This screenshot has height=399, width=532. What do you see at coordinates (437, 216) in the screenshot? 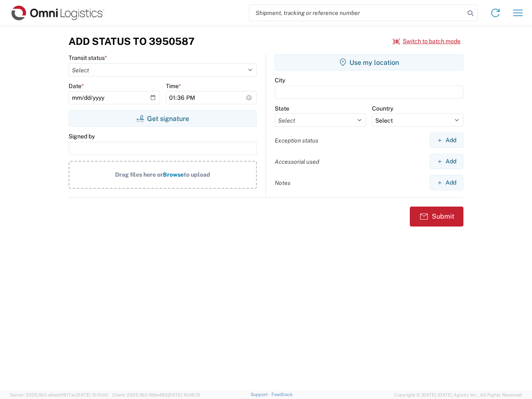
I see `button: Submit` at bounding box center [437, 216].